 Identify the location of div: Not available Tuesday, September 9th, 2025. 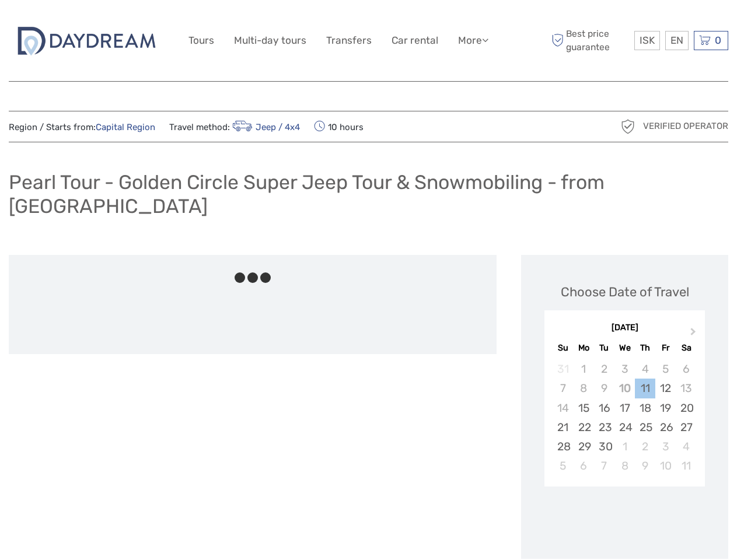
(604, 388).